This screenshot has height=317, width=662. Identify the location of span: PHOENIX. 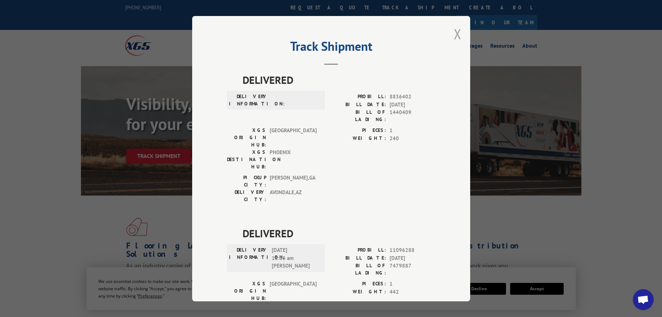
(293, 159).